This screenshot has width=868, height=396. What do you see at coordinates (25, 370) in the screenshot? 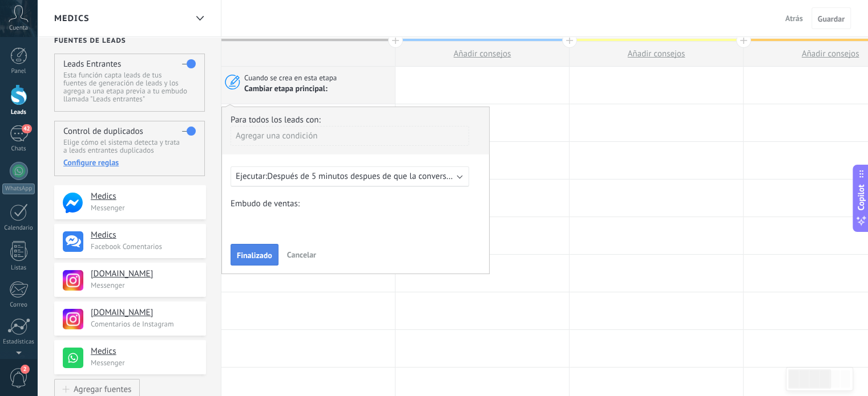
I see `span: 2` at bounding box center [25, 370].